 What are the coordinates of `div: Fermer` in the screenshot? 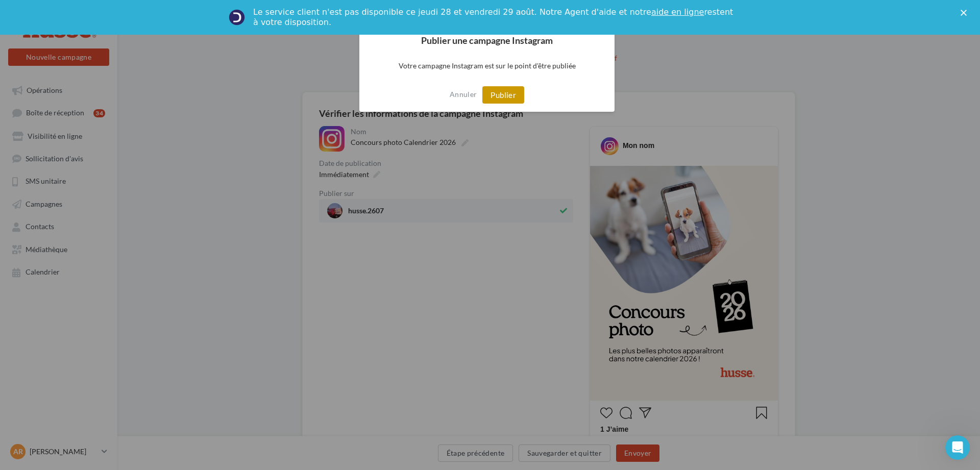 It's located at (966, 12).